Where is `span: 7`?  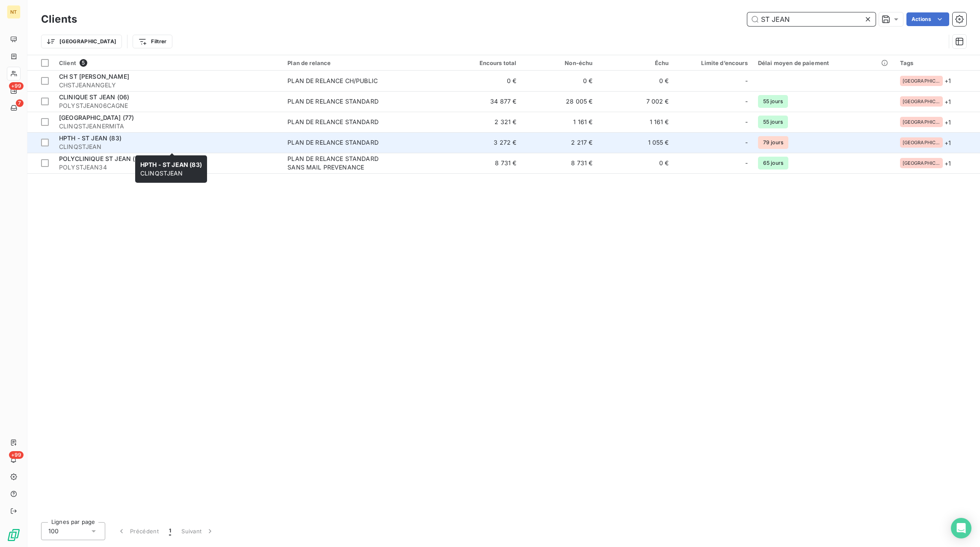
span: 7 is located at coordinates (19, 103).